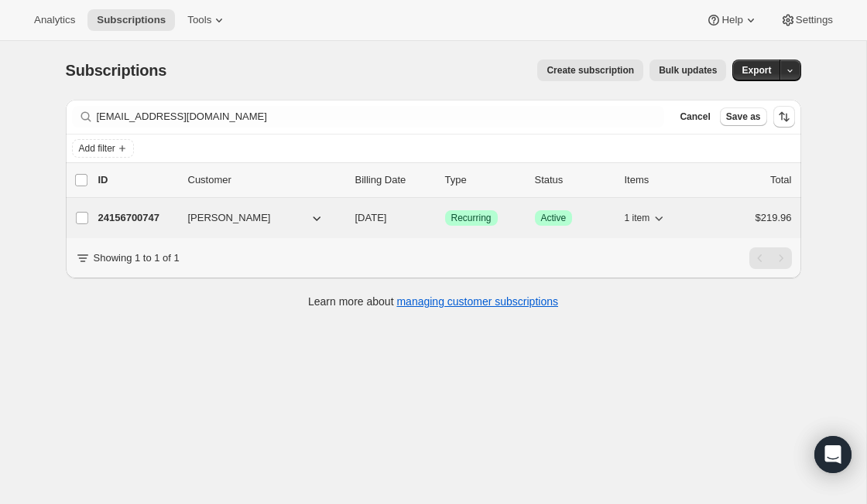 Image resolution: width=867 pixels, height=504 pixels. Describe the element at coordinates (784, 117) in the screenshot. I see `button: Sort the results` at that location.